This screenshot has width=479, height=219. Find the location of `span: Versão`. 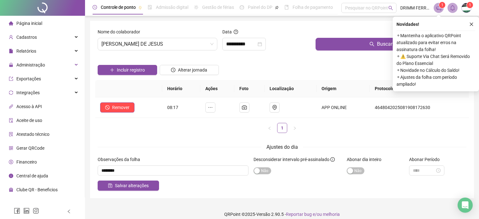

span: Versão is located at coordinates (263, 214).